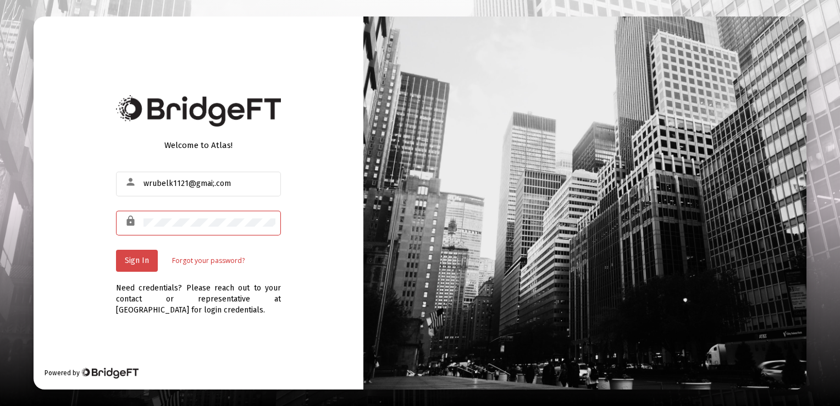  I want to click on a: Forgot your password?, so click(208, 261).